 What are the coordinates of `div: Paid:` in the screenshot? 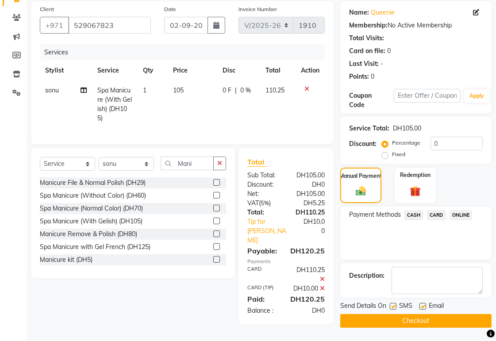 It's located at (262, 299).